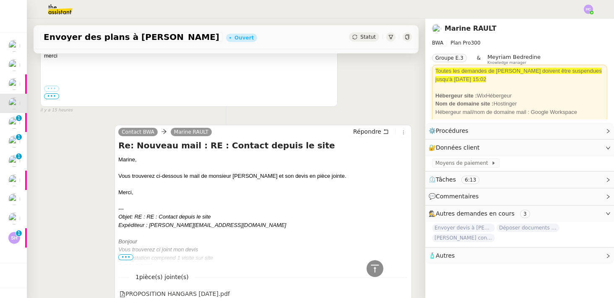 Image resolution: width=614 pixels, height=298 pixels. Describe the element at coordinates (528, 227) in the screenshot. I see `span: Déposer documents sur espace OPCO` at that location.